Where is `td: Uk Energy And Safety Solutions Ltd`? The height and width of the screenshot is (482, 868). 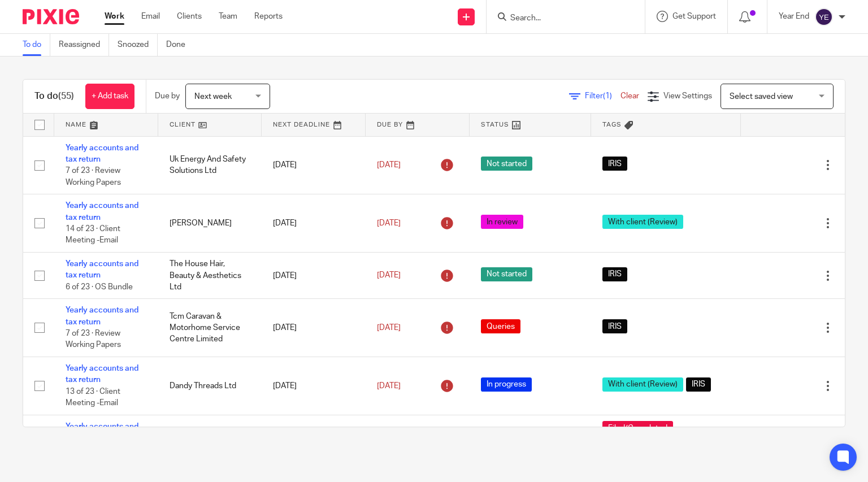 td: Uk Energy And Safety Solutions Ltd is located at coordinates (210, 165).